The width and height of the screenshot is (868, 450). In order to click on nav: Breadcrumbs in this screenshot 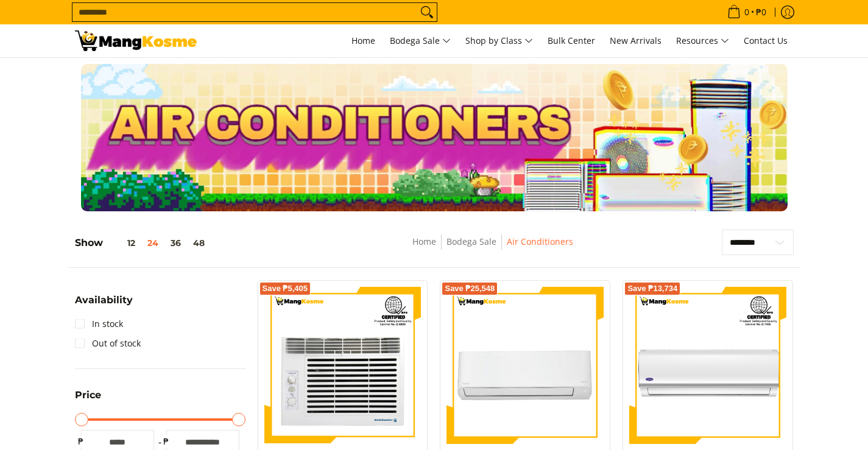, I will do `click(492, 248)`.